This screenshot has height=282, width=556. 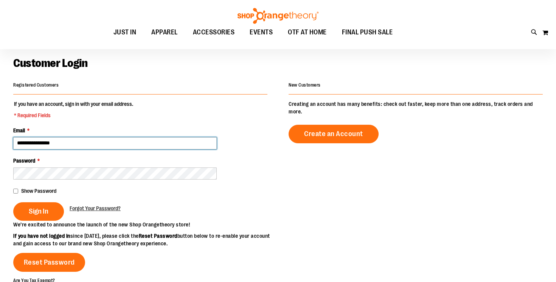 I want to click on span: ACCESSORIES, so click(x=214, y=32).